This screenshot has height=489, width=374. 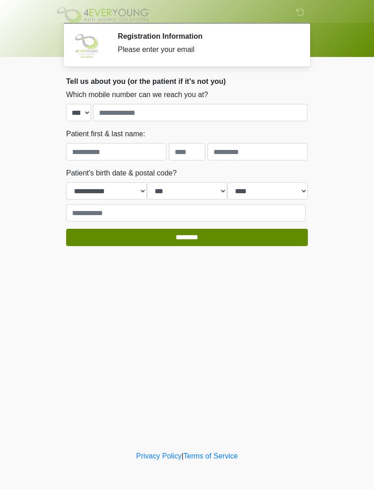 I want to click on img: Agent Avatar, so click(x=87, y=46).